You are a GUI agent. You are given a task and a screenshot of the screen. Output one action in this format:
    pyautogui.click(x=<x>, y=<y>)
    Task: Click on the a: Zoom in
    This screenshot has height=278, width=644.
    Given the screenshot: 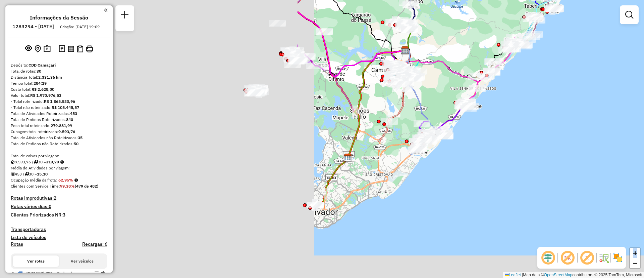 What is the action you would take?
    pyautogui.click(x=635, y=253)
    